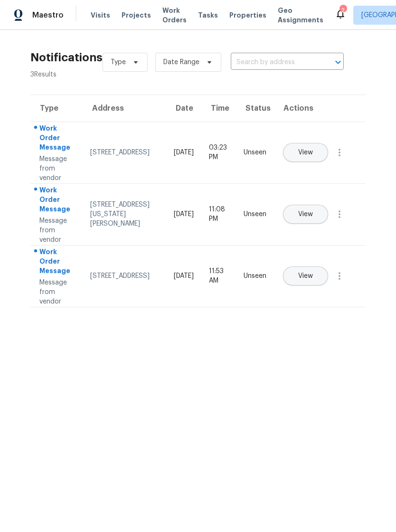  I want to click on th: Address, so click(124, 108).